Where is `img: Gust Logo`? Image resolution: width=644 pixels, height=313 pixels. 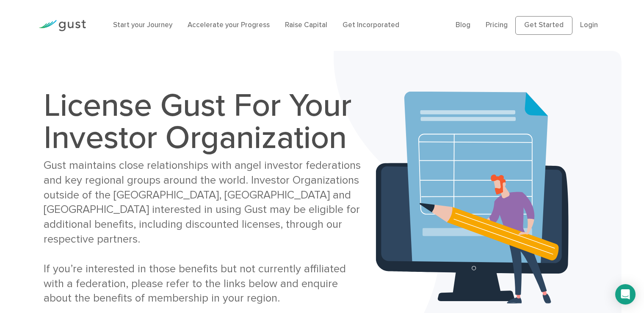
img: Gust Logo is located at coordinates (62, 25).